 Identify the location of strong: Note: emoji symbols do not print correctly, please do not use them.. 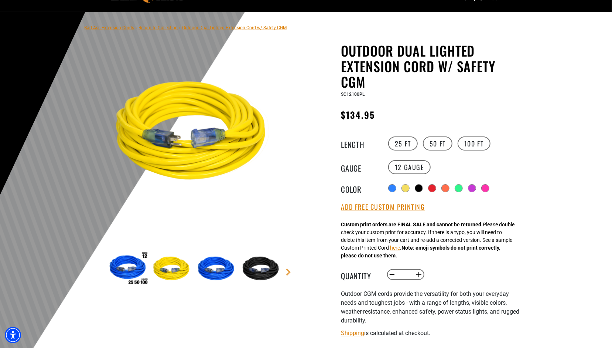
(421, 251).